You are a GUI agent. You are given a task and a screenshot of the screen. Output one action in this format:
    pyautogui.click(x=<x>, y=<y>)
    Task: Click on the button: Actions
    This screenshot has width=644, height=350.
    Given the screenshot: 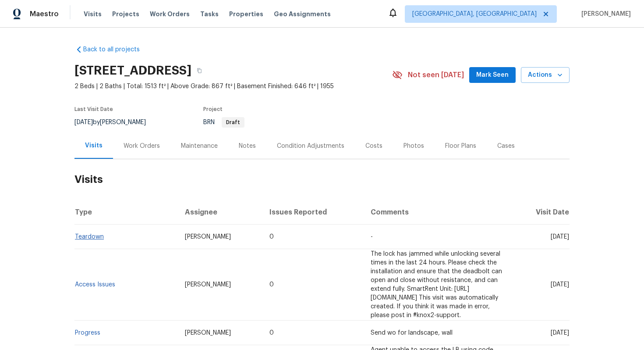 What is the action you would take?
    pyautogui.click(x=545, y=75)
    